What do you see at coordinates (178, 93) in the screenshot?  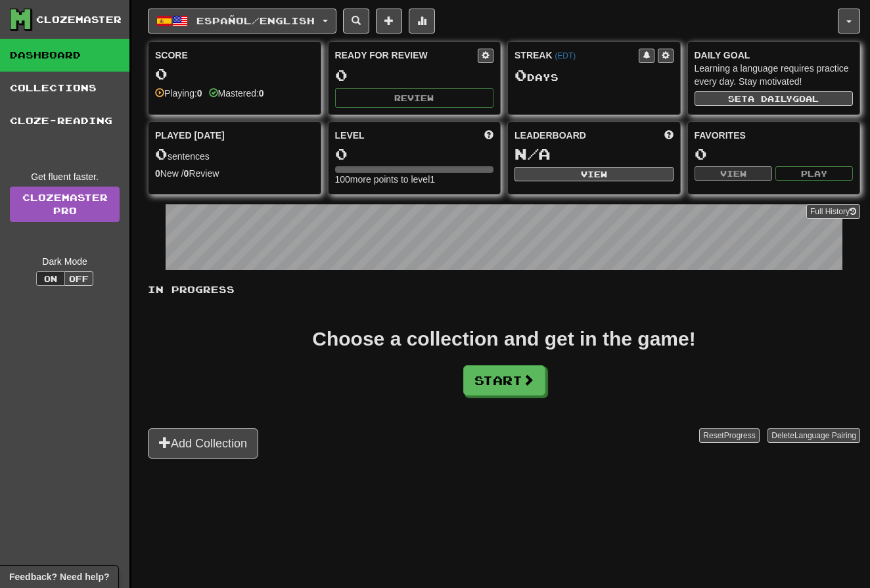 I see `div: Playing:` at bounding box center [178, 93].